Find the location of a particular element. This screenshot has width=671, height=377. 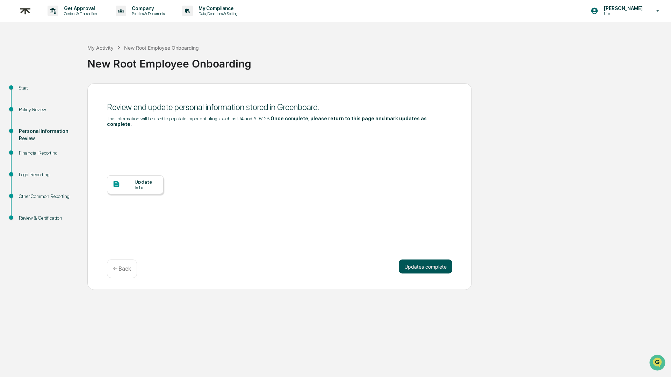

div: Review & Certification is located at coordinates (48, 218).